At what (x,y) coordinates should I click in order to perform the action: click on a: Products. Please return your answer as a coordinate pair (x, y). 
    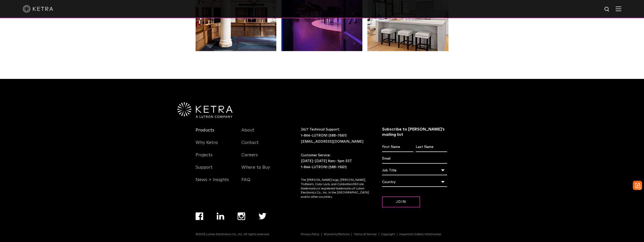
    Looking at the image, I should click on (205, 133).